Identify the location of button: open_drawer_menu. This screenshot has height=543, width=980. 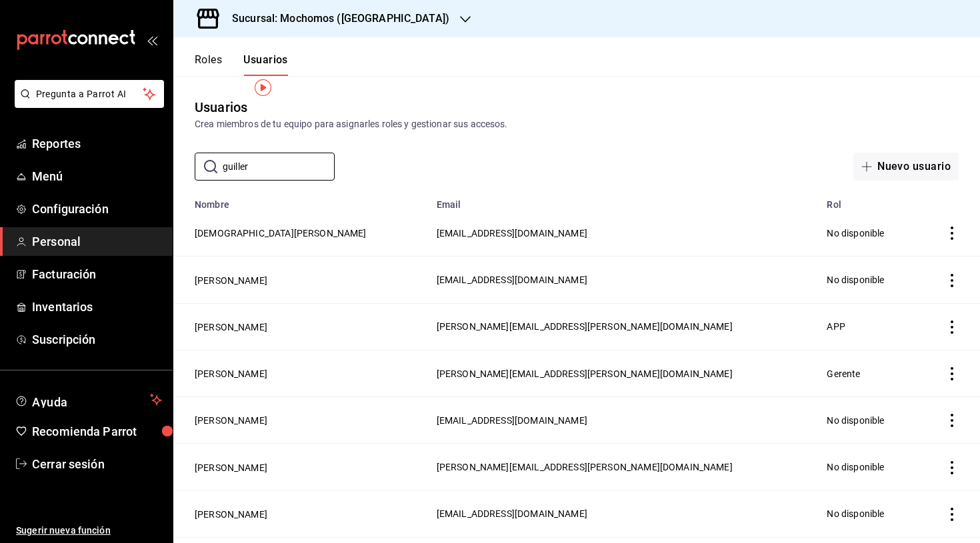
(152, 40).